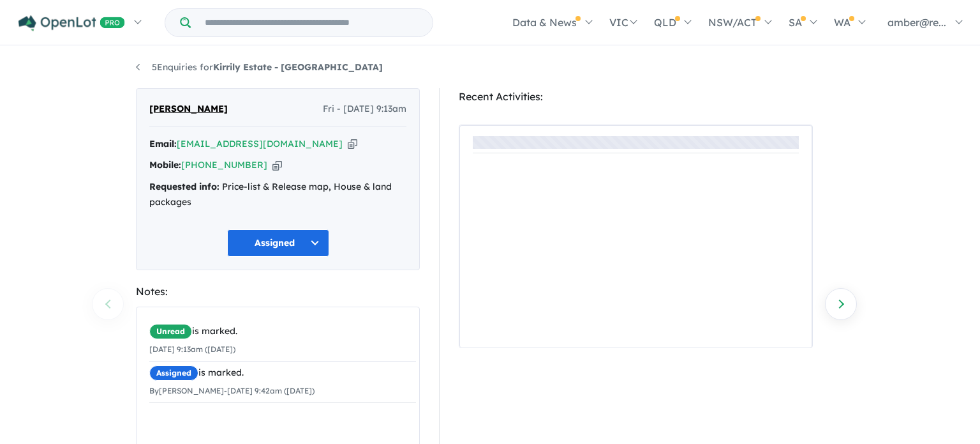  Describe the element at coordinates (72, 23) in the screenshot. I see `img: Openlot PRO Logo White` at that location.